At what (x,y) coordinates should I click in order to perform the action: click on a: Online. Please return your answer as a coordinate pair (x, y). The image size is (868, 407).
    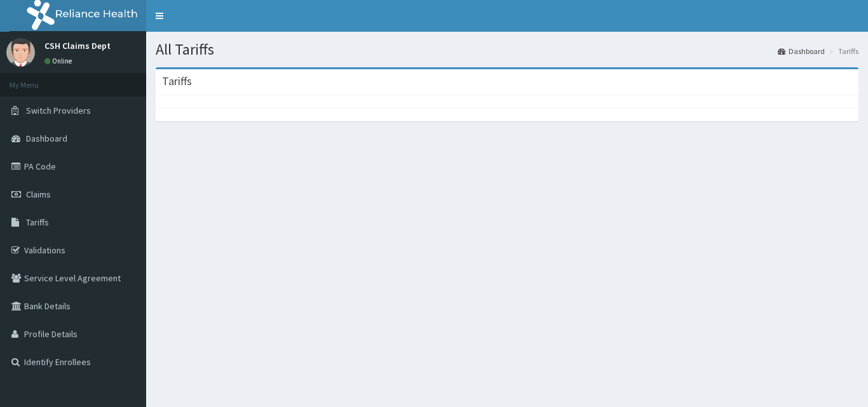
    Looking at the image, I should click on (60, 61).